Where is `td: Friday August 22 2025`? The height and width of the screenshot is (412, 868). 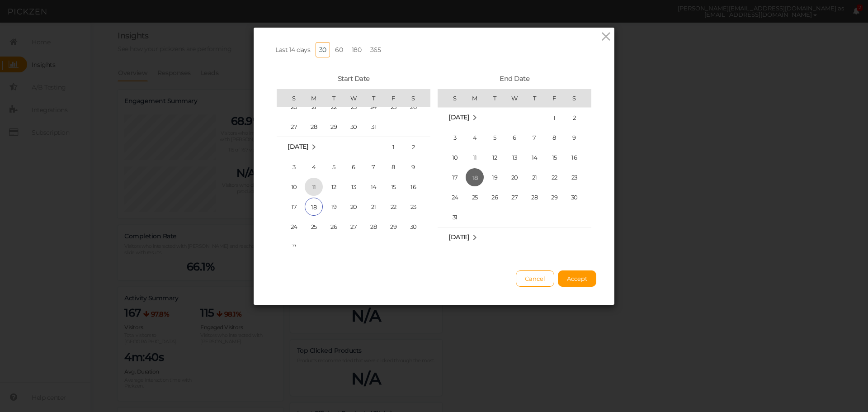
td: Friday August 22 2025 is located at coordinates (394, 207).